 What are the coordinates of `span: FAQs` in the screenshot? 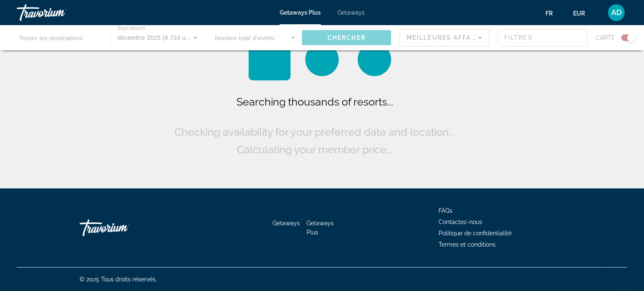 It's located at (445, 210).